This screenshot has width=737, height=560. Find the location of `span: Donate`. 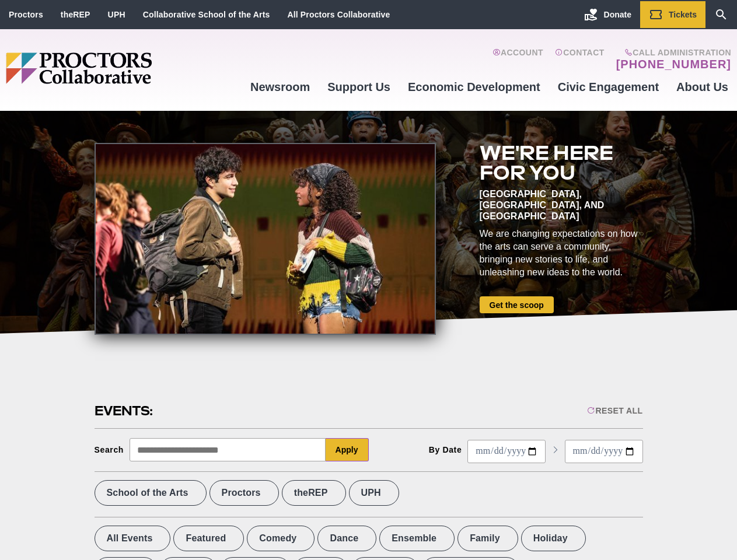

span: Donate is located at coordinates (617, 14).